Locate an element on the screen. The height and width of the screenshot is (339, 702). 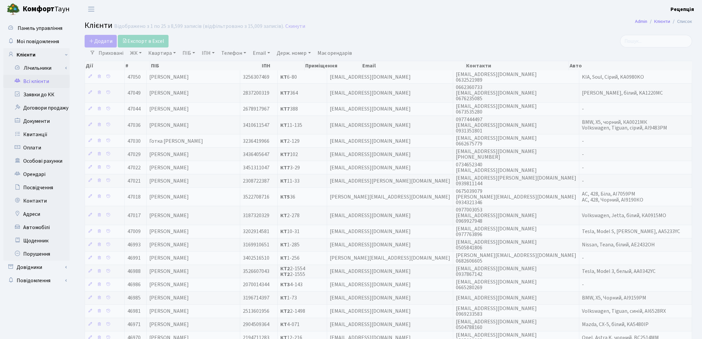
span: 47050 is located at coordinates (134, 77).